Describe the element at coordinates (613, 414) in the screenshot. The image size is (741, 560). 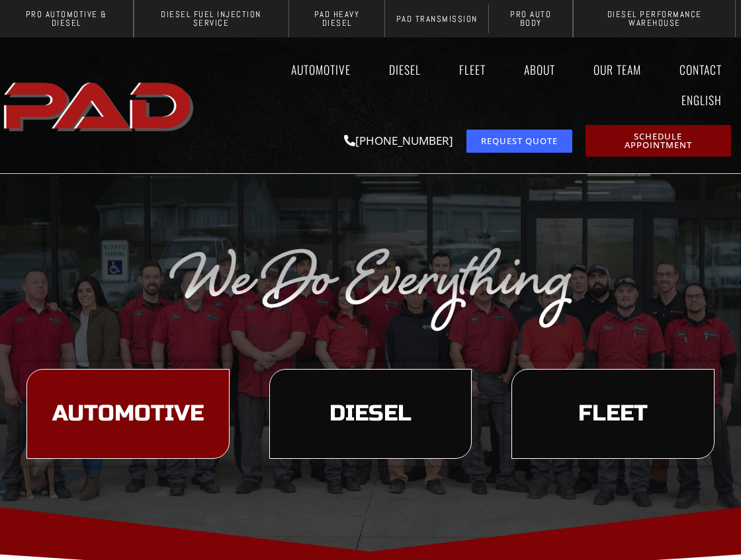
I see `span: Fleet` at that location.